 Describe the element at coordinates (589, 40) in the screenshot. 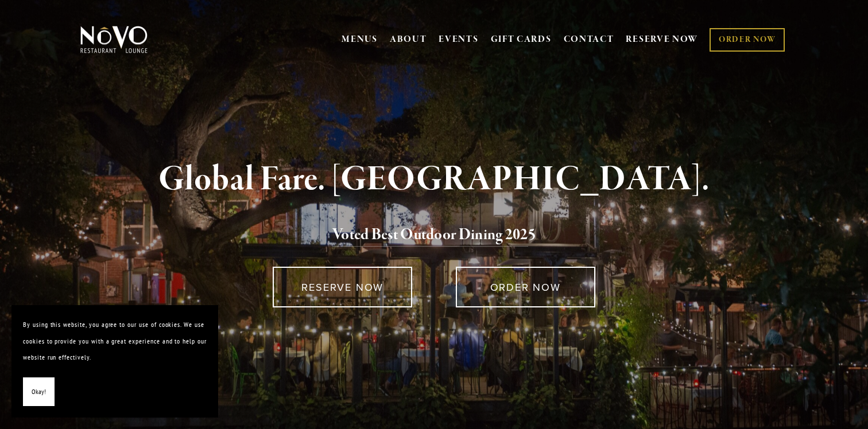

I see `a: CONTACT` at that location.